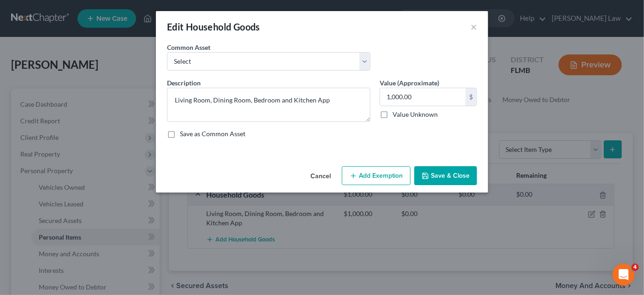 The width and height of the screenshot is (644, 295). What do you see at coordinates (214, 27) in the screenshot?
I see `div: Edit Household Goods` at bounding box center [214, 27].